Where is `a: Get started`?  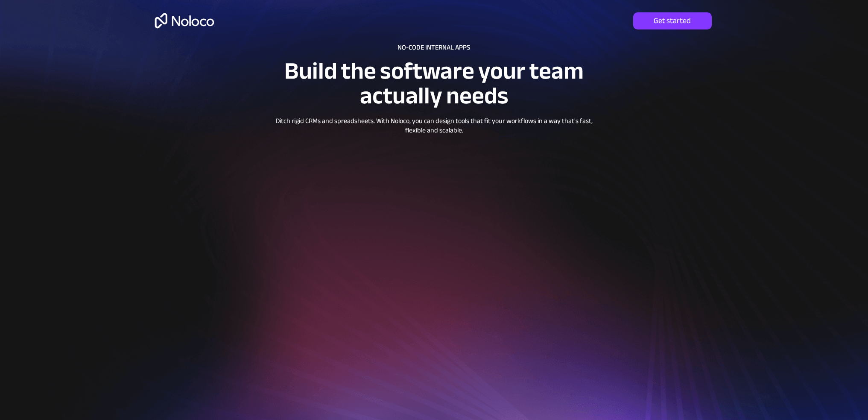
a: Get started is located at coordinates (672, 21).